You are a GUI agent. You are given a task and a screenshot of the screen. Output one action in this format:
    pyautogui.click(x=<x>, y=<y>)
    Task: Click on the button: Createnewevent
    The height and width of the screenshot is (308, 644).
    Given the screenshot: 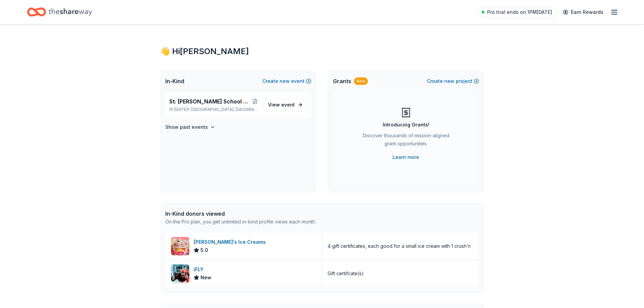 What is the action you would take?
    pyautogui.click(x=286, y=81)
    